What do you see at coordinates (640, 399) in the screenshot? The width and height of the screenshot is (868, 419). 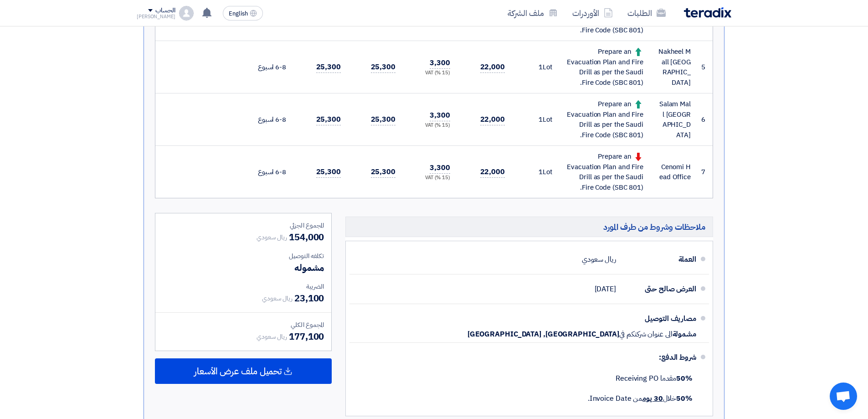 I see `span: خلال من Invoice Date.` at bounding box center [640, 399].